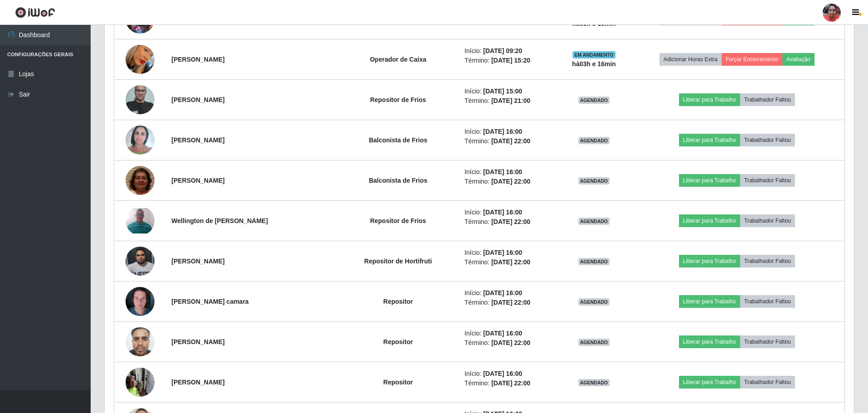 This screenshot has width=868, height=413. What do you see at coordinates (752, 60) in the screenshot?
I see `button: Forçar Encerramento` at bounding box center [752, 60].